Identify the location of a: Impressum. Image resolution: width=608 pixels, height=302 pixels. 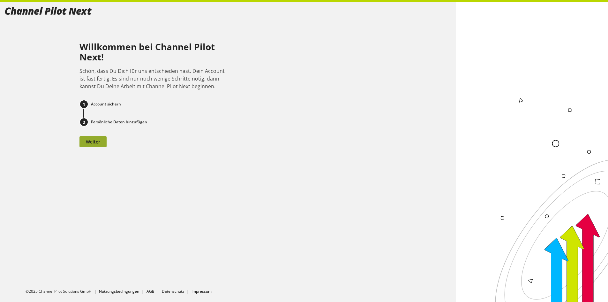
(201, 291).